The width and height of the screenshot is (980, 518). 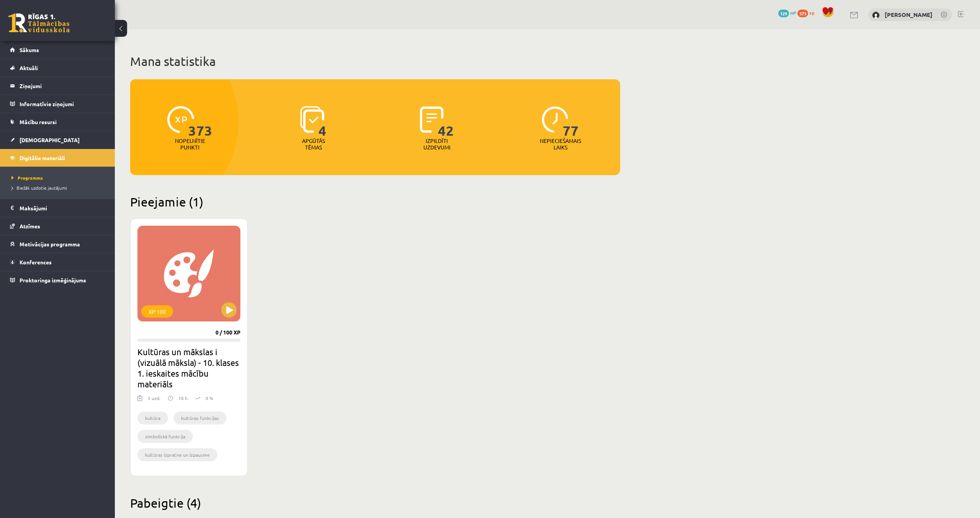 I want to click on a: Motivācijas programma, so click(x=57, y=244).